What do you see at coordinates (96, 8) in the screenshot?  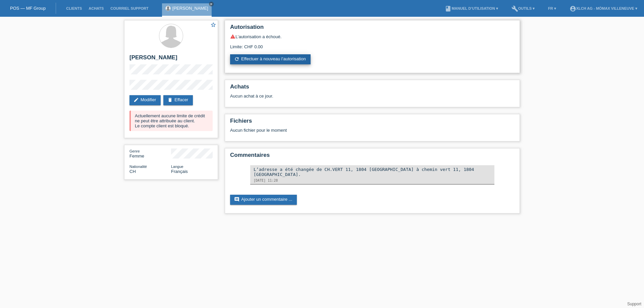 I see `a: Achats` at bounding box center [96, 8].